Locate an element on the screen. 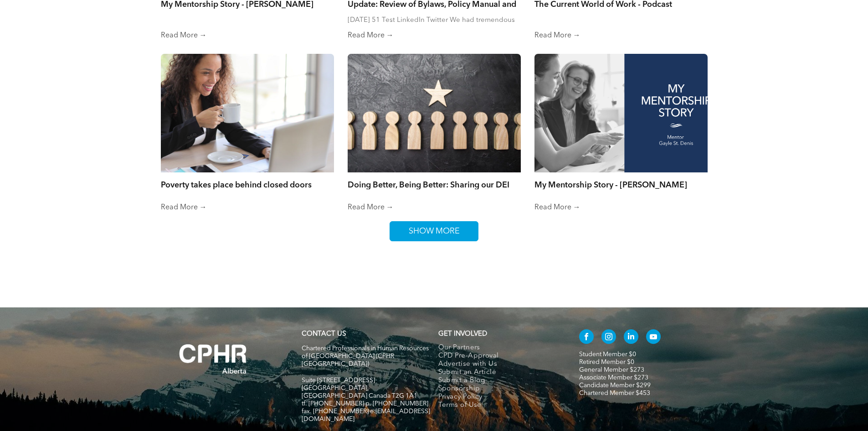 This screenshot has width=868, height=431. a: Retired Member $0 is located at coordinates (606, 362).